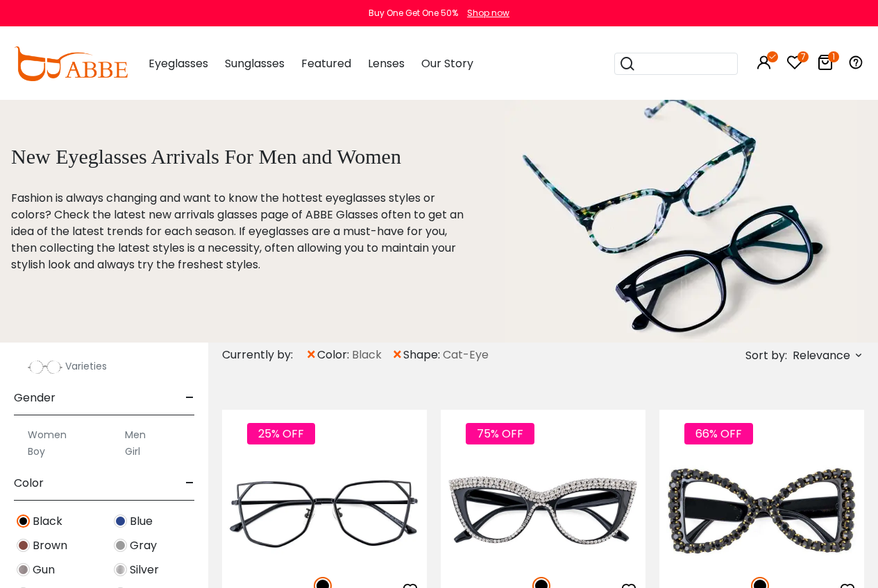 The width and height of the screenshot is (878, 588). I want to click on a: Black Purloin - Plastic ,Universal Bridge Fit, so click(543, 511).